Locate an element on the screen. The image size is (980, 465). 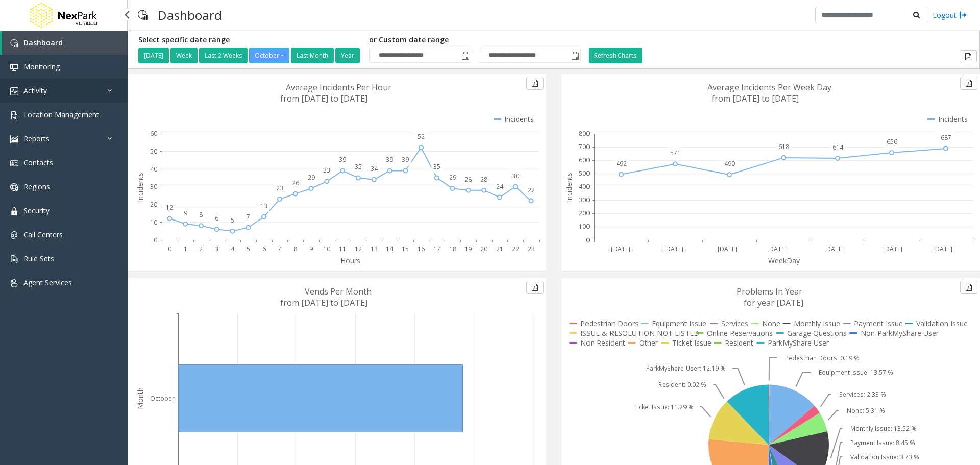
span: Regions is located at coordinates (37, 186).